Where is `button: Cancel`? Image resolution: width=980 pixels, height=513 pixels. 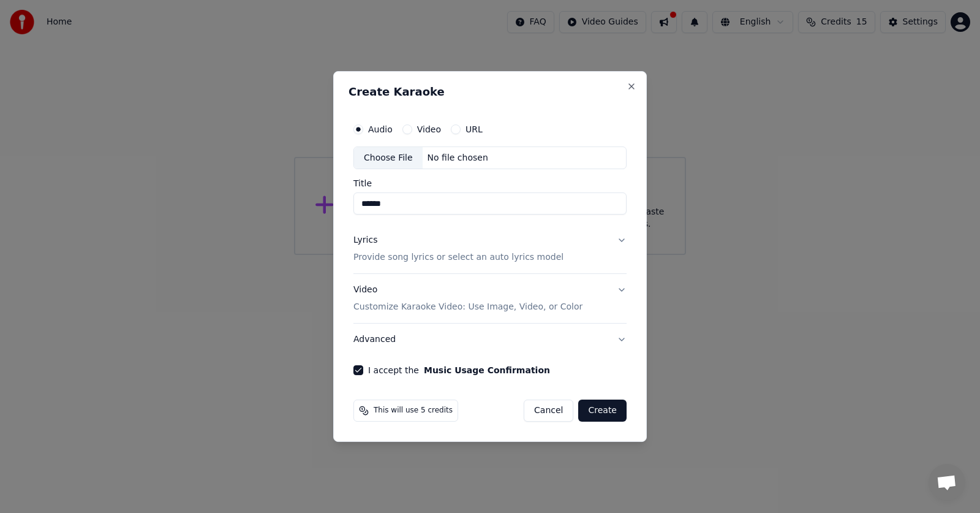 button: Cancel is located at coordinates (548, 410).